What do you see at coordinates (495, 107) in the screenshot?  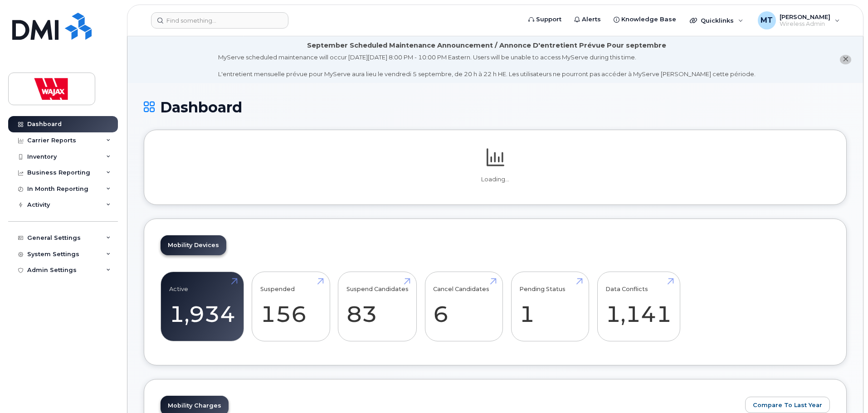 I see `h1: Dashboard` at bounding box center [495, 107].